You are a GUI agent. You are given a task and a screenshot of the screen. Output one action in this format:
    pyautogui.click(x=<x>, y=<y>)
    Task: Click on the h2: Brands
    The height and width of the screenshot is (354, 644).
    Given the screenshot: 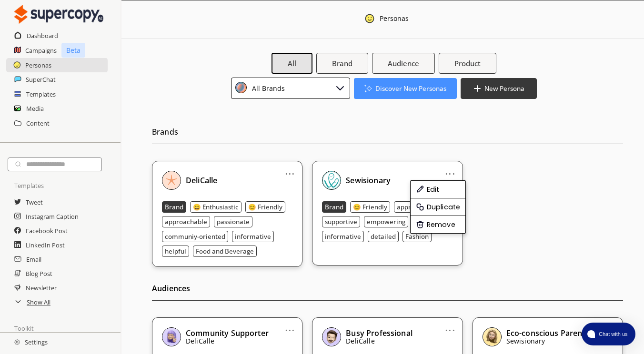 What is the action you would take?
    pyautogui.click(x=387, y=134)
    